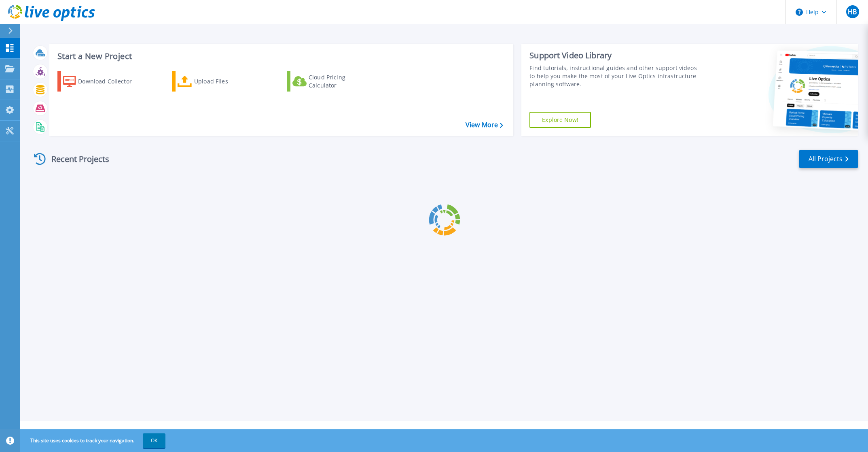 The height and width of the screenshot is (452, 868). I want to click on a: View More, so click(484, 124).